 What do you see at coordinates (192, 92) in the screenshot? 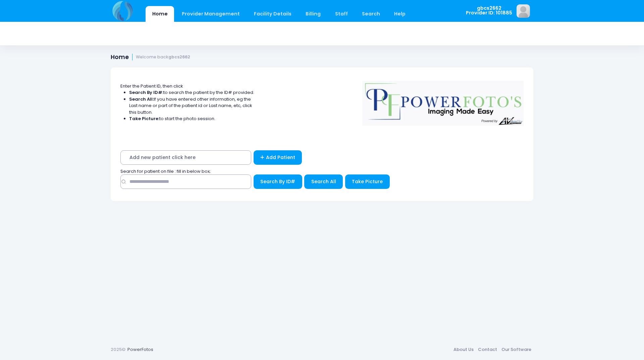
I see `li: to search the patient by the ID# provided.` at bounding box center [192, 92].